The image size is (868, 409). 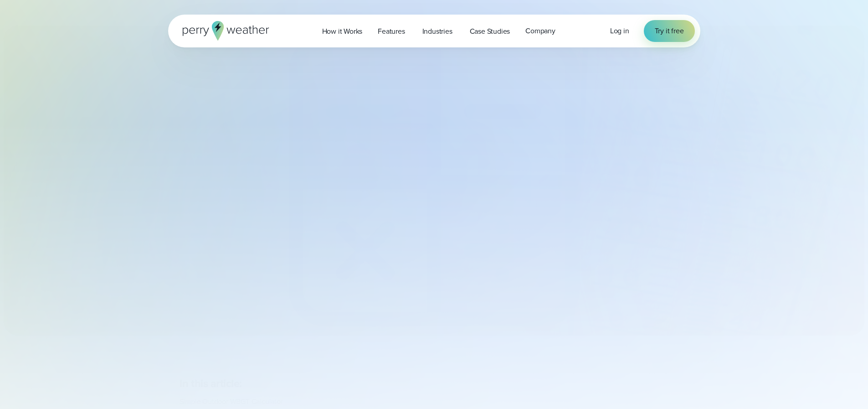 What do you see at coordinates (669, 31) in the screenshot?
I see `span: Try it free` at bounding box center [669, 31].